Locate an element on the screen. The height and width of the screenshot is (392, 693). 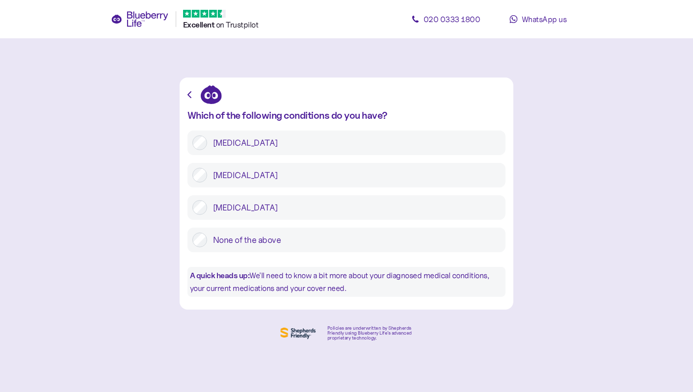
span: 020 0333 1800 is located at coordinates (452, 19).